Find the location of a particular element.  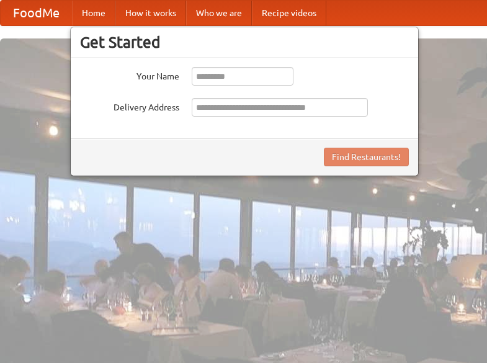

a: FoodMe is located at coordinates (36, 13).